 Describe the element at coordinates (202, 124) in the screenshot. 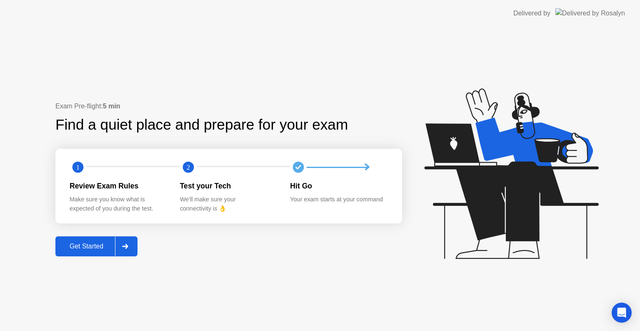

I see `div: Find a quiet place and prepare for your exam` at that location.